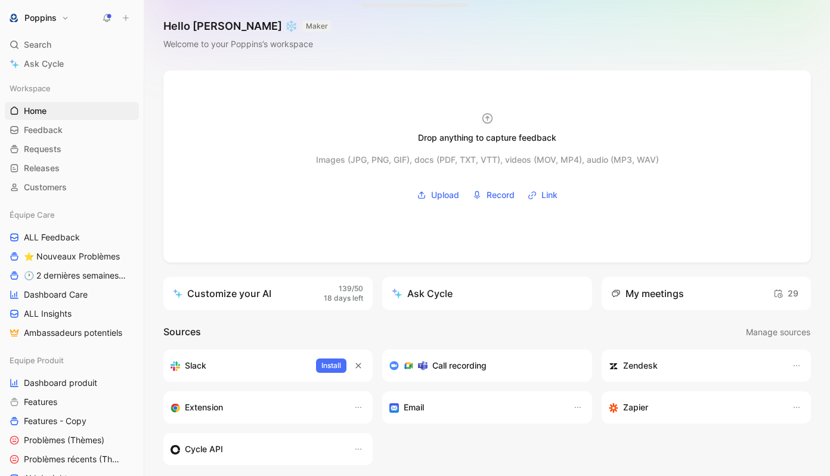 The image size is (830, 476). Describe the element at coordinates (43, 130) in the screenshot. I see `span: Feedback` at that location.